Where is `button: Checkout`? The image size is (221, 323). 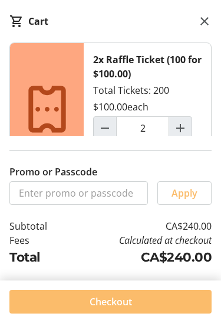 button: Checkout is located at coordinates (110, 302).